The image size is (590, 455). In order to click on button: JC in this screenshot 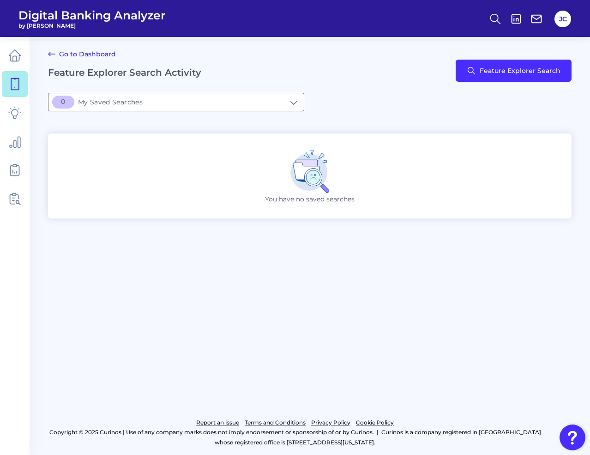, I will do `click(563, 19)`.